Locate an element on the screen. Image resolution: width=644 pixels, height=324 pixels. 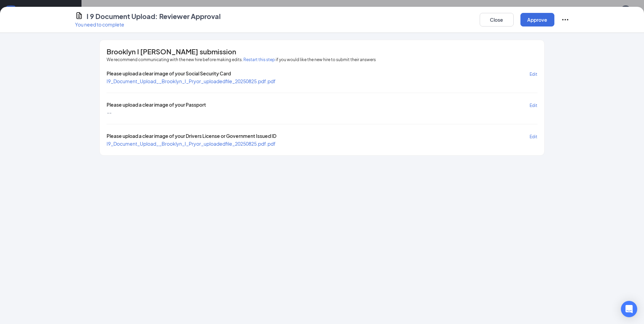
button: Close is located at coordinates (497, 20).